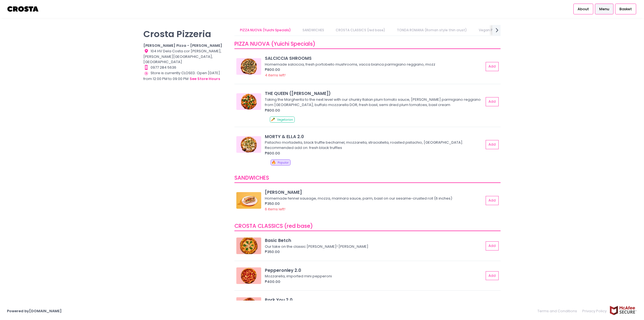 This screenshot has width=644, height=320. I want to click on div: Pepperonley 2.0, so click(374, 270).